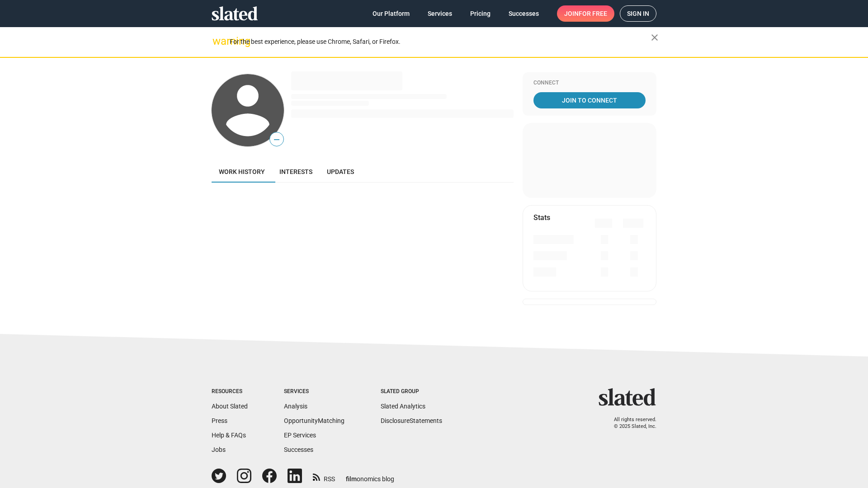 This screenshot has width=868, height=488. What do you see at coordinates (654, 37) in the screenshot?
I see `mat-icon: close` at bounding box center [654, 37].